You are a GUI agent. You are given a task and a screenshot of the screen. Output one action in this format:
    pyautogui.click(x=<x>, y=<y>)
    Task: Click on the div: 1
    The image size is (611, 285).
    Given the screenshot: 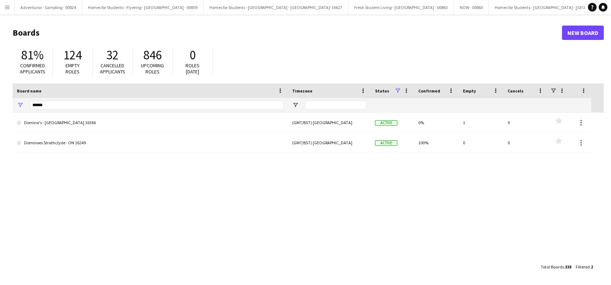 What is the action you would take?
    pyautogui.click(x=481, y=122)
    